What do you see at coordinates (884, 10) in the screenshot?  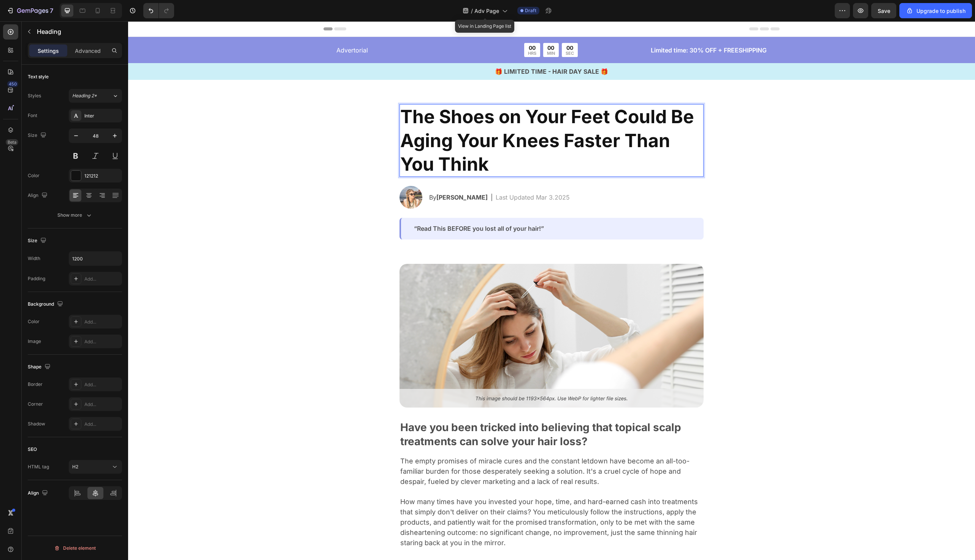 I see `button: Save` at bounding box center [884, 10].